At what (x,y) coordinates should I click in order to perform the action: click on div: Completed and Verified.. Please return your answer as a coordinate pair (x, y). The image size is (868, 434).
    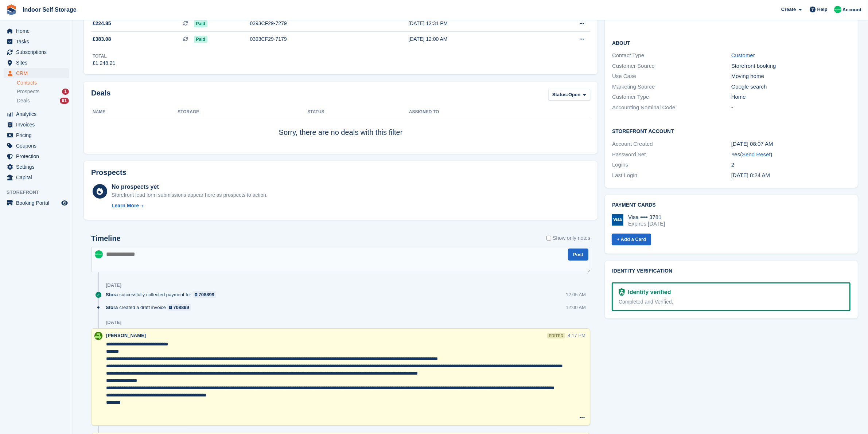
    Looking at the image, I should click on (731, 302).